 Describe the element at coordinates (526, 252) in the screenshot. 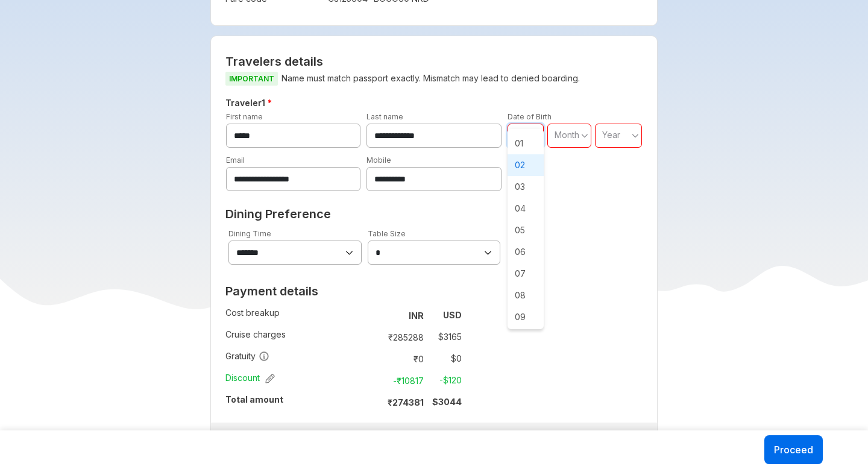

I see `span: 06` at that location.